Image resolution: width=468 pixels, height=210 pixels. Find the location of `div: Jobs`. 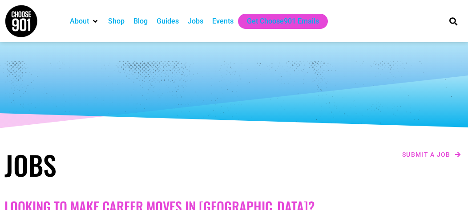

div: Jobs is located at coordinates (195, 21).